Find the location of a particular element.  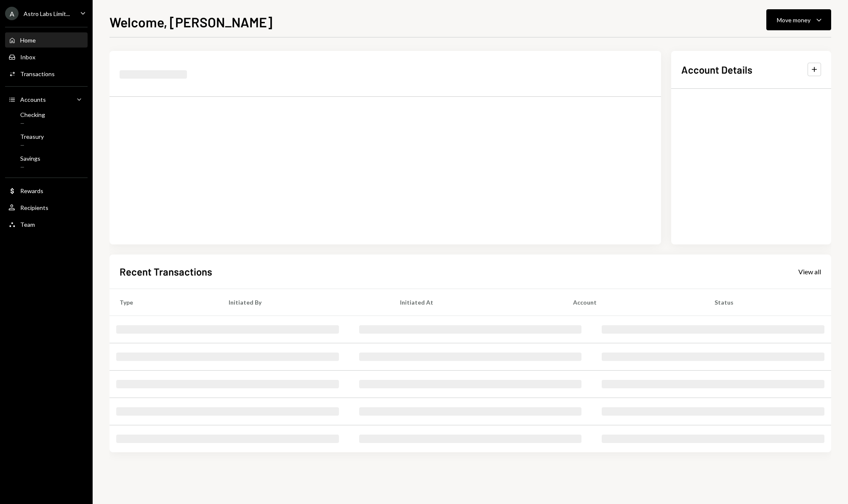

div: Treasury is located at coordinates (32, 136).